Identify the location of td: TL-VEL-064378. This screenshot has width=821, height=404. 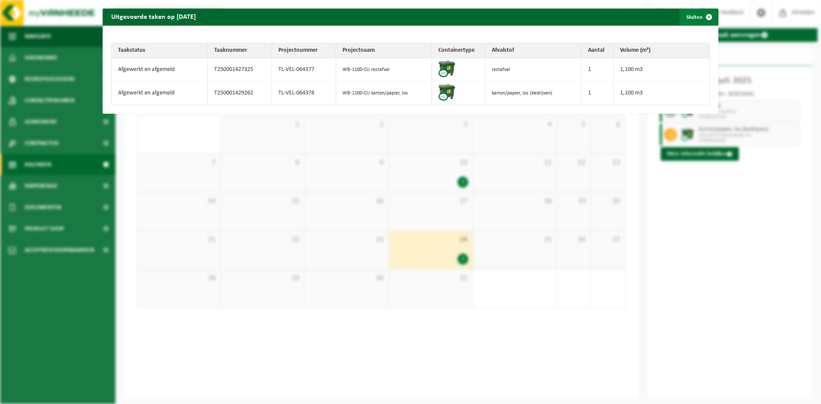
(304, 93).